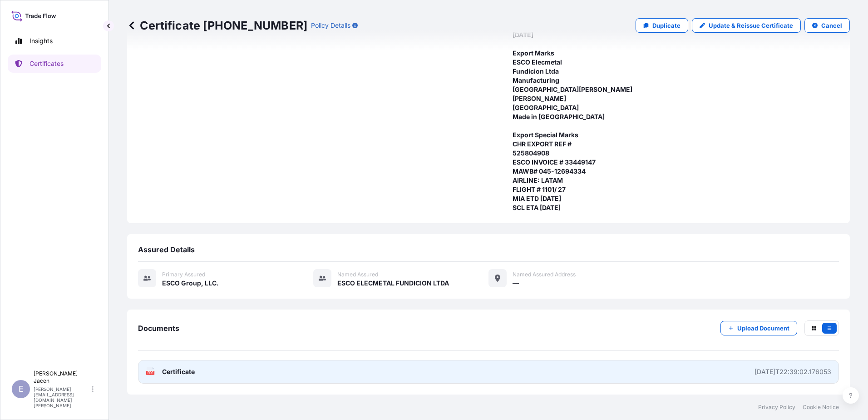 The height and width of the screenshot is (420, 868). I want to click on span: Primary assured, so click(183, 274).